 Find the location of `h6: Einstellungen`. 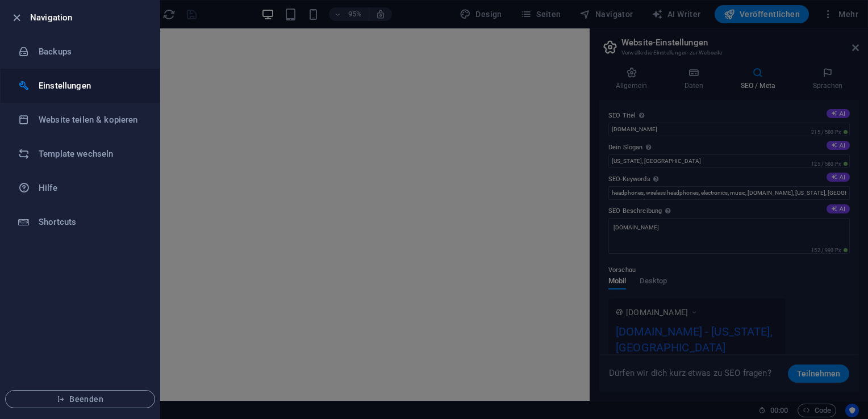

h6: Einstellungen is located at coordinates (91, 86).